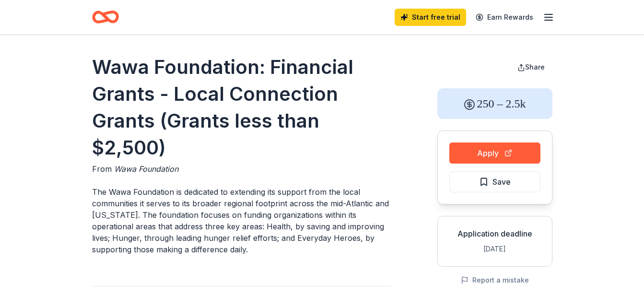 The height and width of the screenshot is (308, 644). What do you see at coordinates (495, 103) in the screenshot?
I see `div: 250 – 2.5k` at bounding box center [495, 103].